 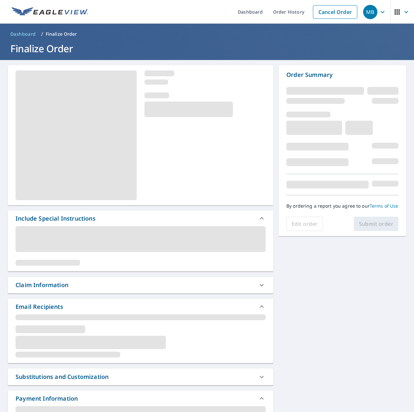 What do you see at coordinates (61, 34) in the screenshot?
I see `p: Finalize Order` at bounding box center [61, 34].